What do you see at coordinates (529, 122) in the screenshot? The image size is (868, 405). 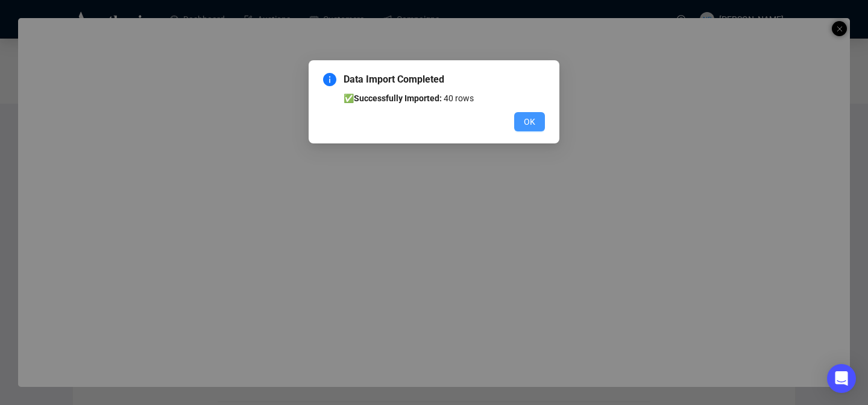 I see `span: OK` at bounding box center [529, 122].